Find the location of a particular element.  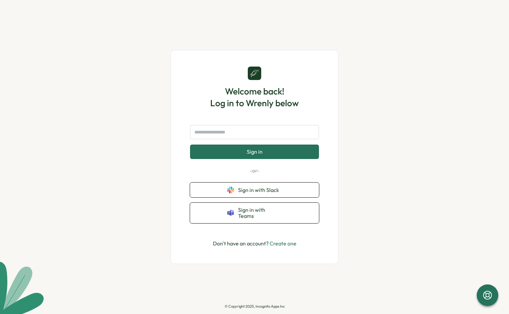

span: Sign in with Teams is located at coordinates (260, 213).